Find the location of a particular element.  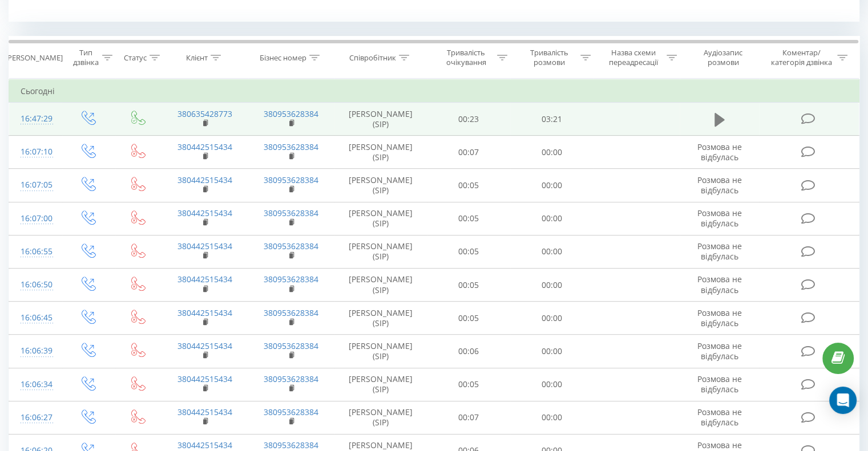

div: Тип дзвінка is located at coordinates (85, 58).